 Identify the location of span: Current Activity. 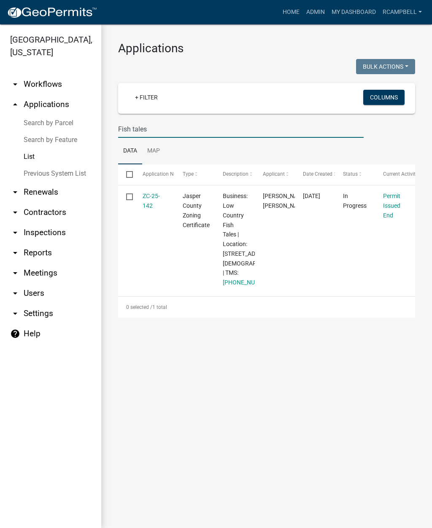
(400, 174).